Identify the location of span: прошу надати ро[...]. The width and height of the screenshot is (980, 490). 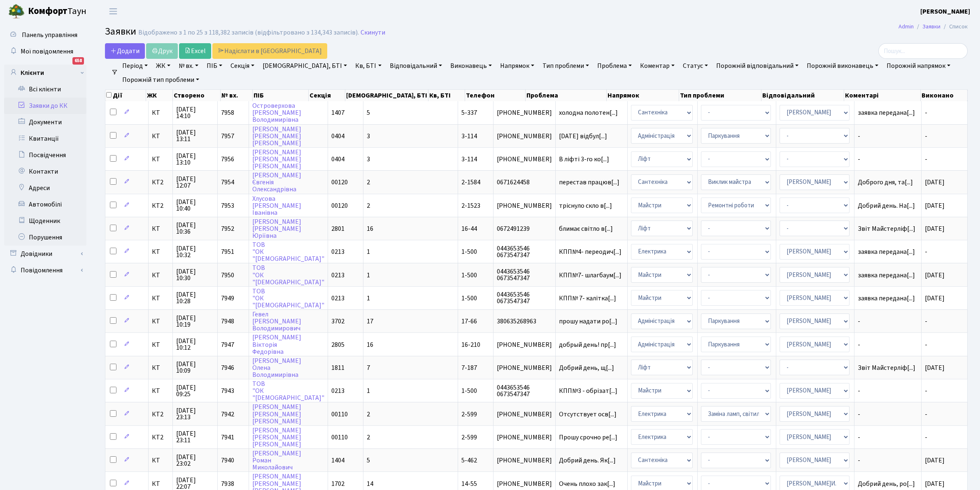
(588, 321).